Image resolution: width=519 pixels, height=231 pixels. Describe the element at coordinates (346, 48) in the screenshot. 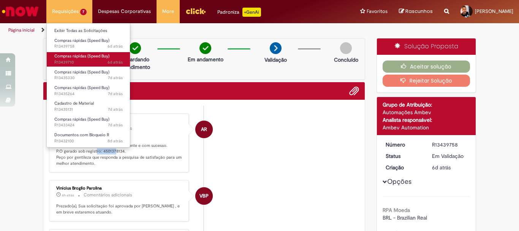

I see `img: img-circle-grey.png` at that location.